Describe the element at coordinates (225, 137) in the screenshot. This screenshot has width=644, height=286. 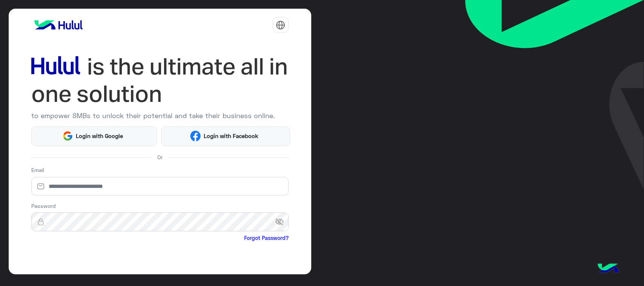
I see `button: Login with Facebook` at that location.